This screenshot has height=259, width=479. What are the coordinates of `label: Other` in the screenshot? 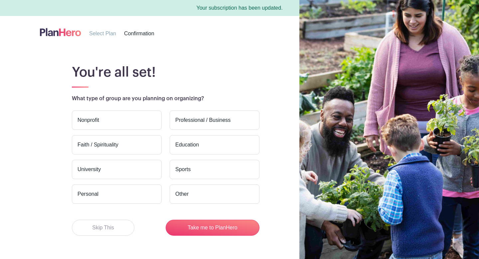 It's located at (215, 194).